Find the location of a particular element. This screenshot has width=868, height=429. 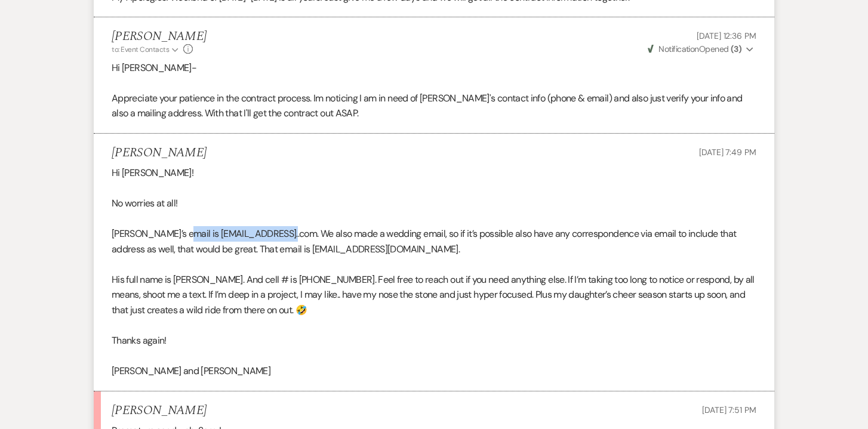

span: to: Event Contacts is located at coordinates (140, 50).